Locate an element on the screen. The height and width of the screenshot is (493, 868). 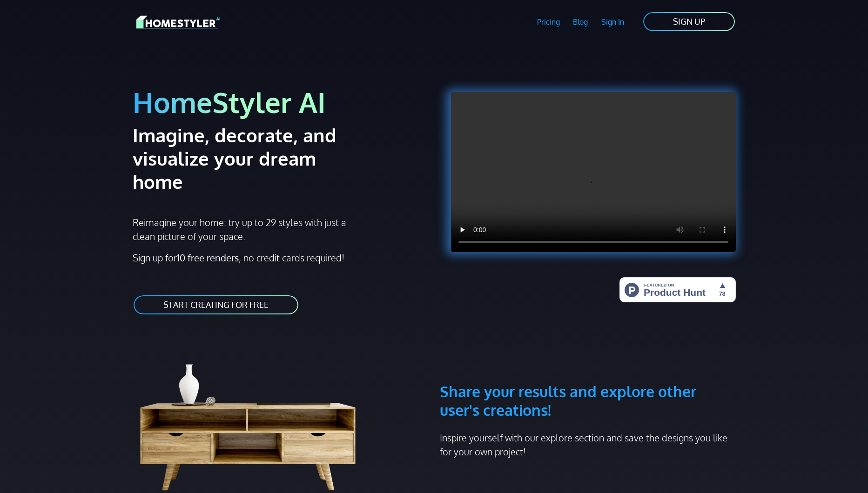
p: Sign up for , no credit cards required! is located at coordinates (281, 258).